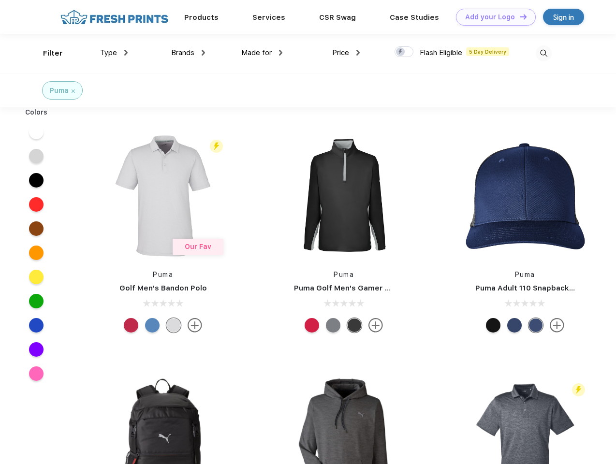 Image resolution: width=616 pixels, height=464 pixels. I want to click on img: filter_cancel.svg, so click(73, 91).